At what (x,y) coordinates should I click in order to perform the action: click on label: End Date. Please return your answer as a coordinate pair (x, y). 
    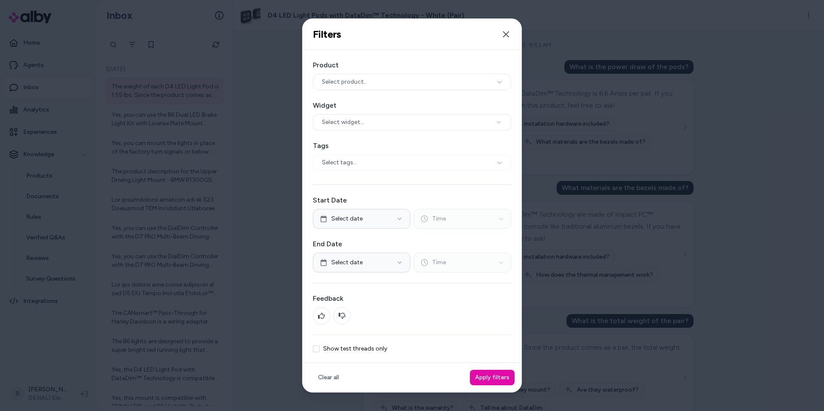
    Looking at the image, I should click on (412, 244).